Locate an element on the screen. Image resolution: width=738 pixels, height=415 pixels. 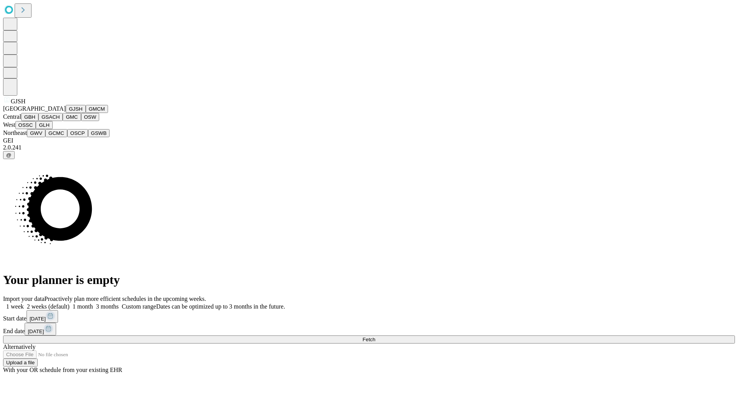
span: With your OR schedule from your existing EHR is located at coordinates (63, 370).